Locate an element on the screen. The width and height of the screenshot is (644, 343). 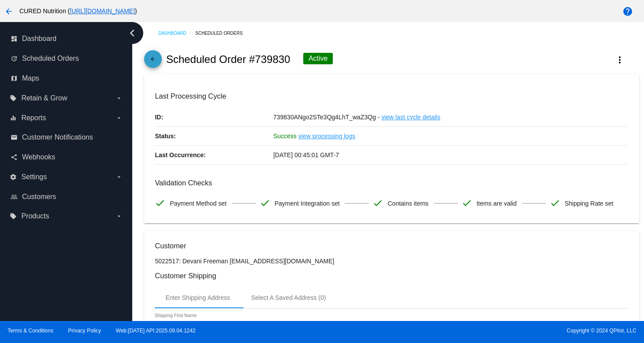
div: Active is located at coordinates (318, 59).